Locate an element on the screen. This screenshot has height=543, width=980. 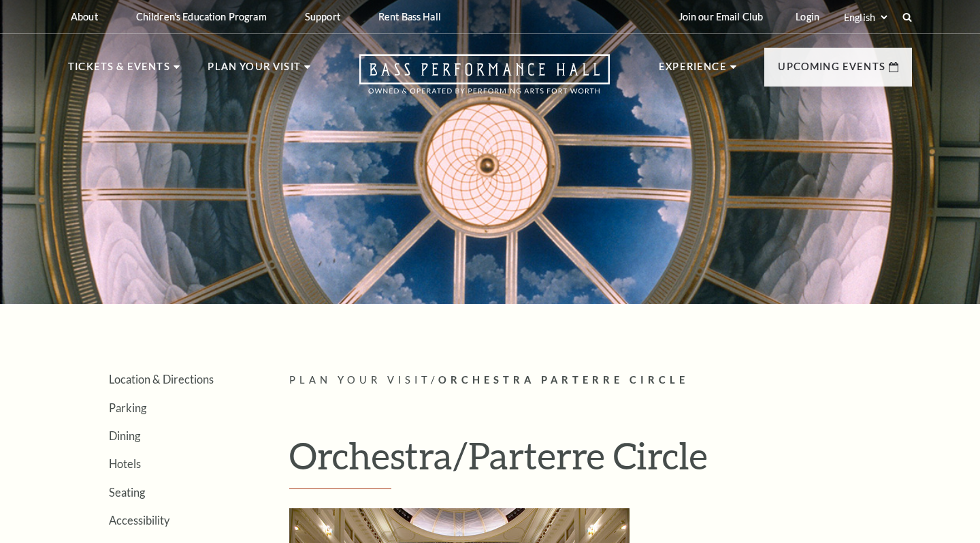
p: Plan Your Visit is located at coordinates (254, 71).